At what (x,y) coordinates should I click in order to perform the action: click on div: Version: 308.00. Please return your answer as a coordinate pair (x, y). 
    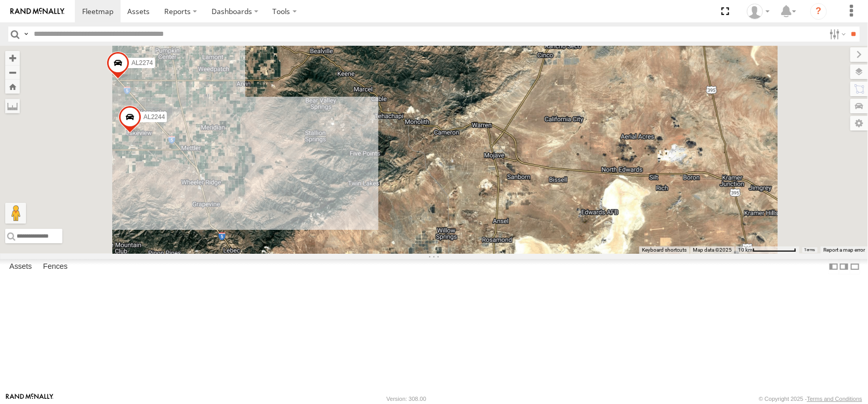
    Looking at the image, I should click on (406, 399).